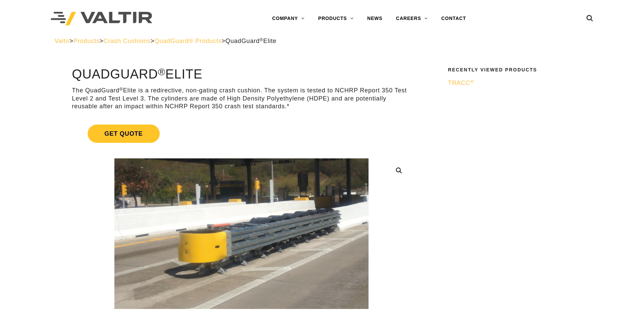 The image size is (644, 311). What do you see at coordinates (127, 41) in the screenshot?
I see `span: Crash Cushions` at bounding box center [127, 41].